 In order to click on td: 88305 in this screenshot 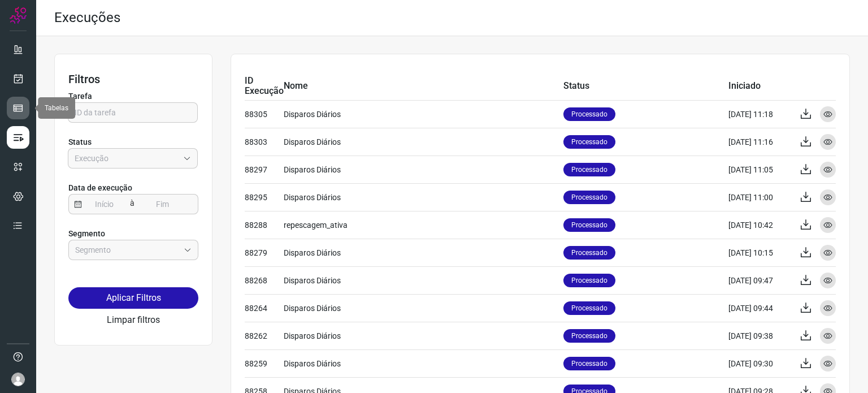, I will do `click(264, 114)`.